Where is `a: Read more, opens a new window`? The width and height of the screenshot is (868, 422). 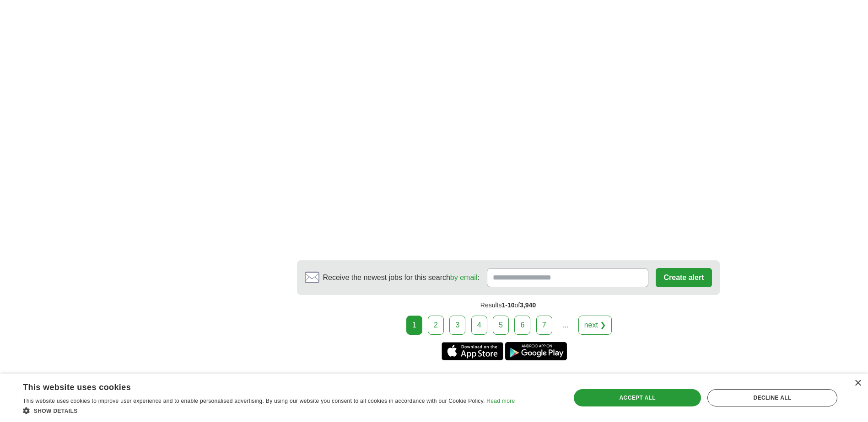
a: Read more, opens a new window is located at coordinates (500, 401).